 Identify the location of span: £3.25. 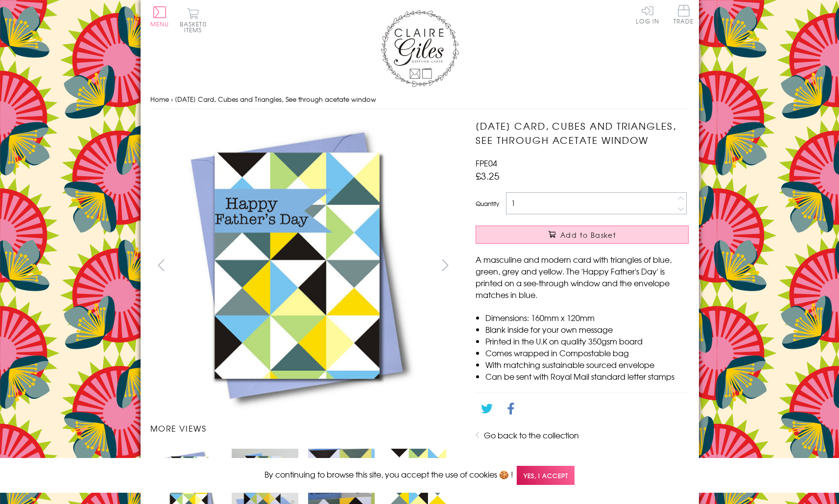
(488, 176).